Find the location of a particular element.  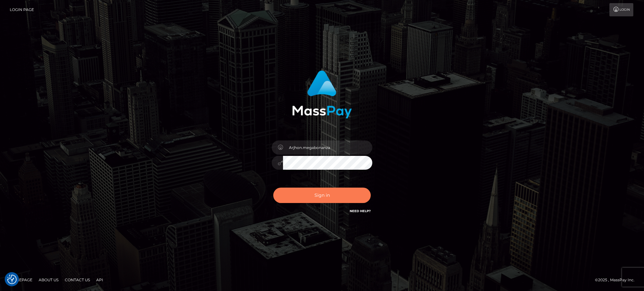

a: Homepage is located at coordinates (21, 280).